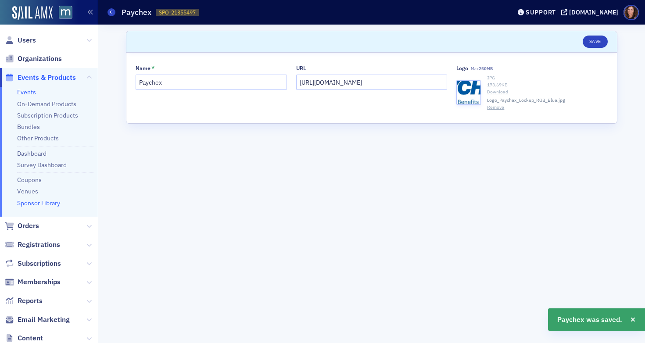 The image size is (645, 343). Describe the element at coordinates (28, 191) in the screenshot. I see `a: Venues` at that location.